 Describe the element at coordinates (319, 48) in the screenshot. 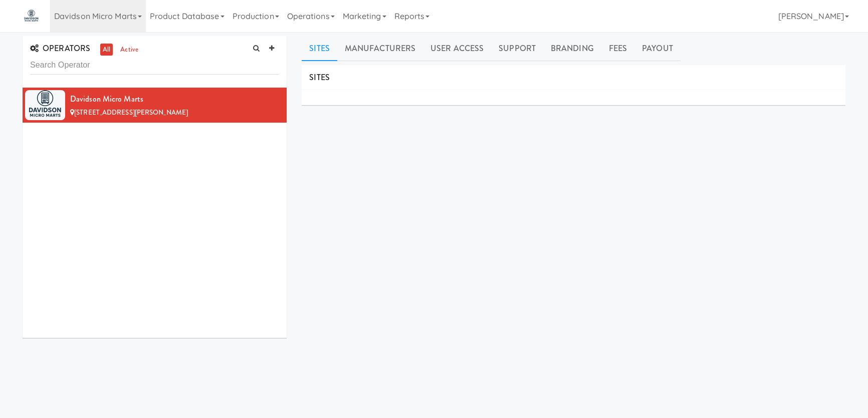

I see `a: Sites` at that location.